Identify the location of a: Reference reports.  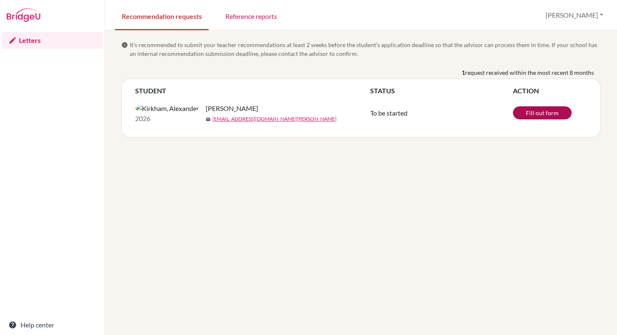
(251, 16).